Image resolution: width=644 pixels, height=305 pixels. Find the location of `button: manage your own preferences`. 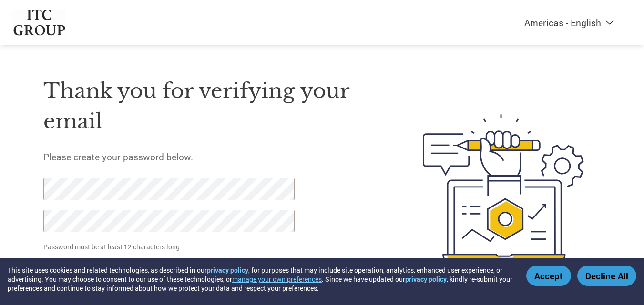

button: manage your own preferences is located at coordinates (277, 279).